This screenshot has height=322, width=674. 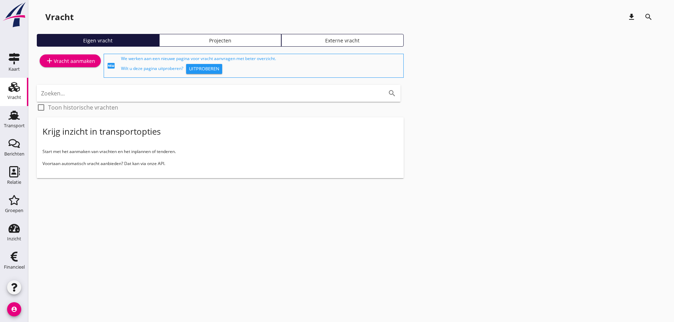 I want to click on div: Transport, so click(x=14, y=126).